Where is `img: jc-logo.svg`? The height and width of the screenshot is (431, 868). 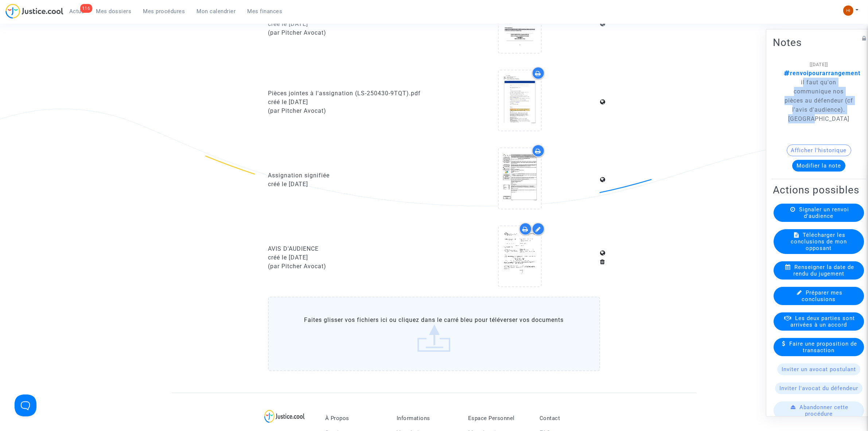
img: jc-logo.svg is located at coordinates (34, 11).